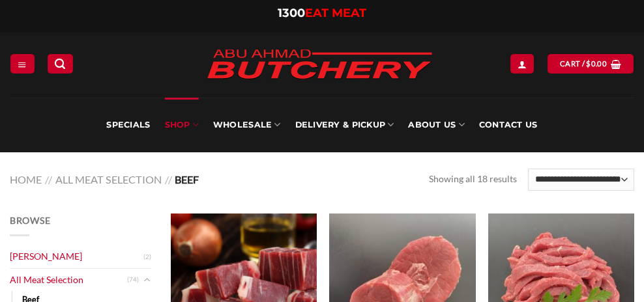 This screenshot has height=302, width=644. What do you see at coordinates (522, 63) in the screenshot?
I see `a: Login` at bounding box center [522, 63].